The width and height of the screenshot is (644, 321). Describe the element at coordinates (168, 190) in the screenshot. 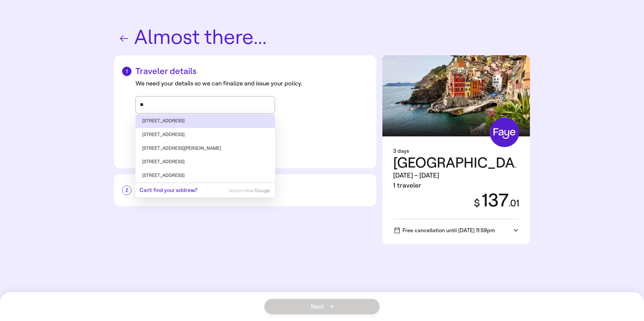

I see `button: Can't find your address?` at that location.